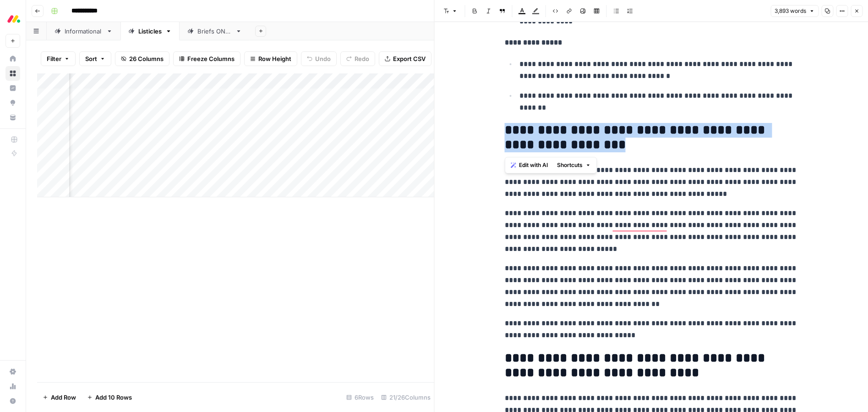 This screenshot has height=412, width=868. I want to click on span: 3,893 words, so click(790, 11).